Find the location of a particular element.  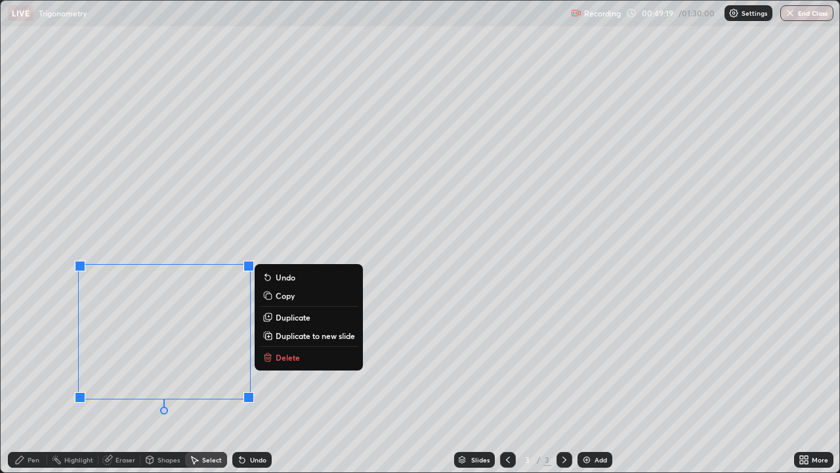

p: Trigonometry is located at coordinates (62, 13).